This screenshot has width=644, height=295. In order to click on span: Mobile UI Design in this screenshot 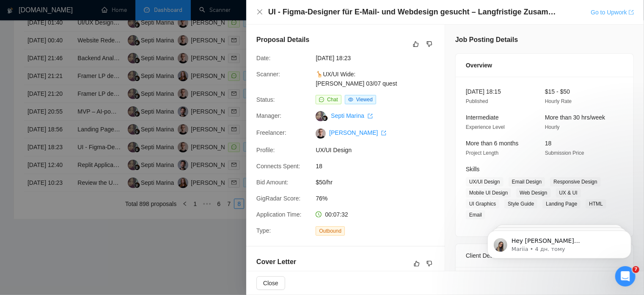, I will do `click(488, 193)`.